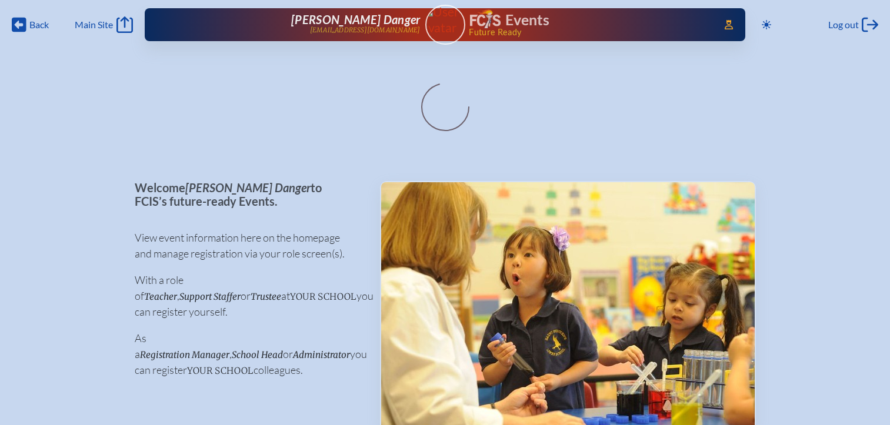  Describe the element at coordinates (844, 25) in the screenshot. I see `span: Log out` at that location.